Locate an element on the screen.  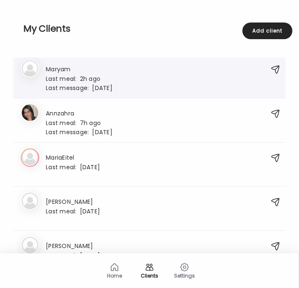
div: Clients is located at coordinates (149, 275).